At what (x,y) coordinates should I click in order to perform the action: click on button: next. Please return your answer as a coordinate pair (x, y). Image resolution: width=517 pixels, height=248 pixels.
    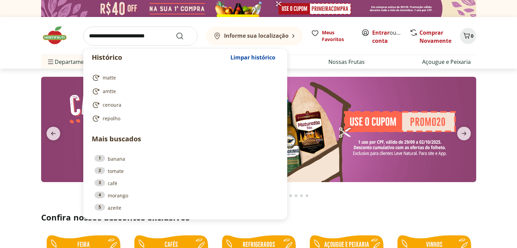
    Looking at the image, I should click on (464, 134).